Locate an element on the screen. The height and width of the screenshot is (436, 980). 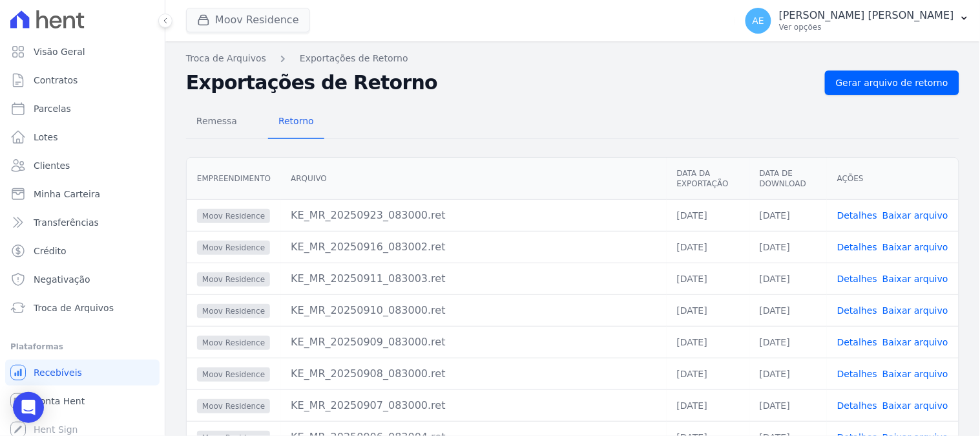
a: Remessa is located at coordinates (216, 123).